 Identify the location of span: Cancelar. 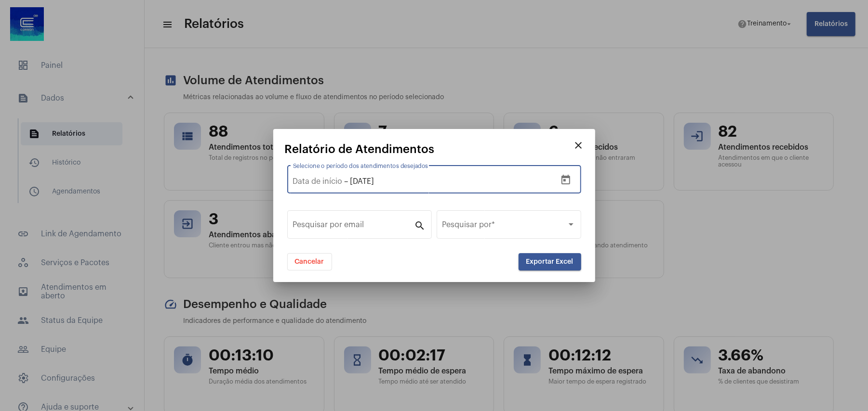
(309, 262).